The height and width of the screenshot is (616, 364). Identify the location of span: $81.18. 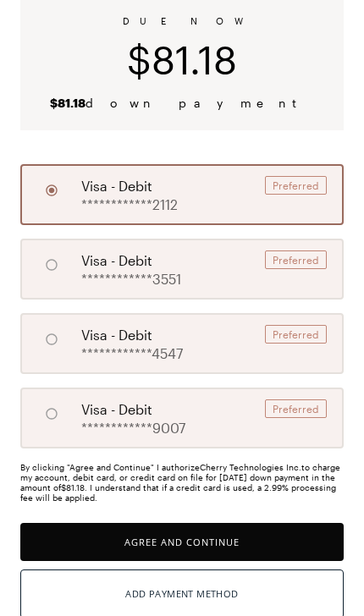
(182, 59).